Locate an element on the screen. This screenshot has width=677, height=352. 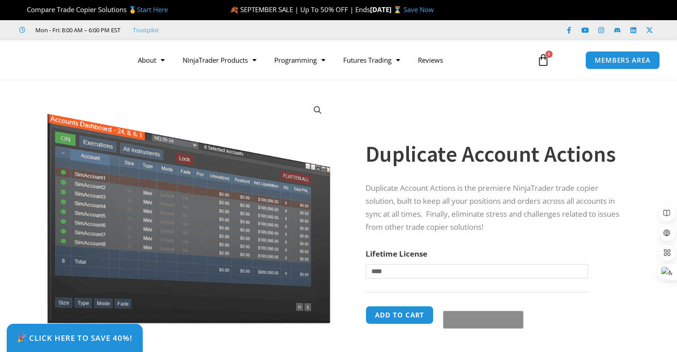
label: Lifetime License is located at coordinates (396, 253).